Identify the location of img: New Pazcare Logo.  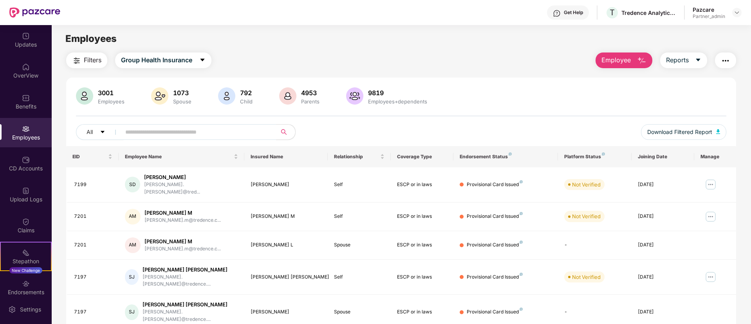
(35, 13).